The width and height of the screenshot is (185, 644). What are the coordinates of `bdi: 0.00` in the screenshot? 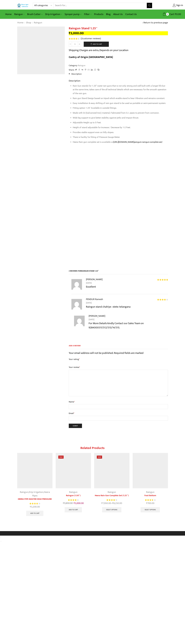 It's located at (178, 14).